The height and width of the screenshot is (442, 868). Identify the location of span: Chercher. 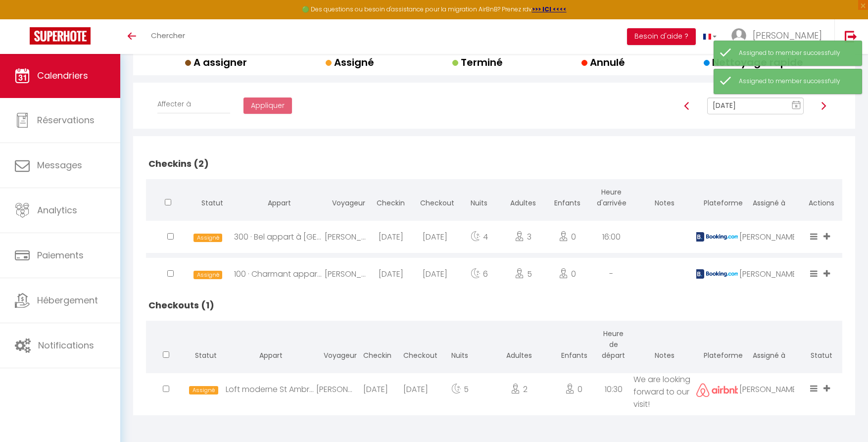
(167, 36).